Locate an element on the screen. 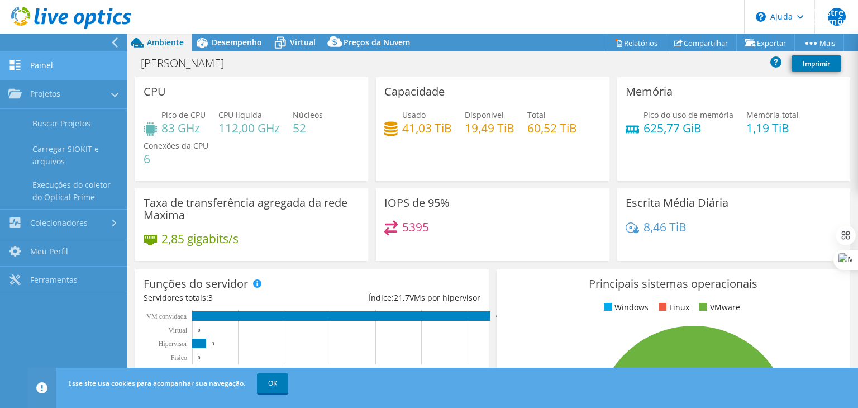 Image resolution: width=858 pixels, height=408 pixels. font: CPU is located at coordinates (155, 91).